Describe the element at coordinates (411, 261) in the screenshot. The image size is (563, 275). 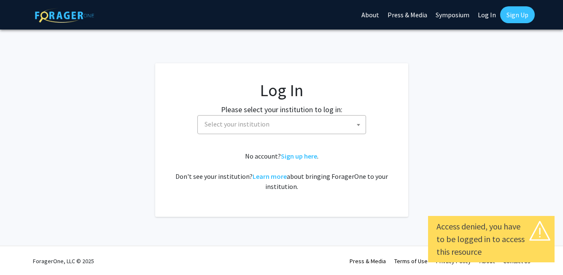
I see `a: Terms of Use` at that location.